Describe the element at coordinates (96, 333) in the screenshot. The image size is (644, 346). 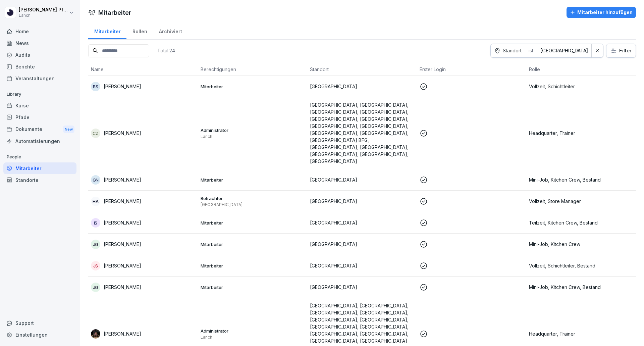
I see `img: gq6jiwkat9wmwctfmwqffveh.png` at that location.